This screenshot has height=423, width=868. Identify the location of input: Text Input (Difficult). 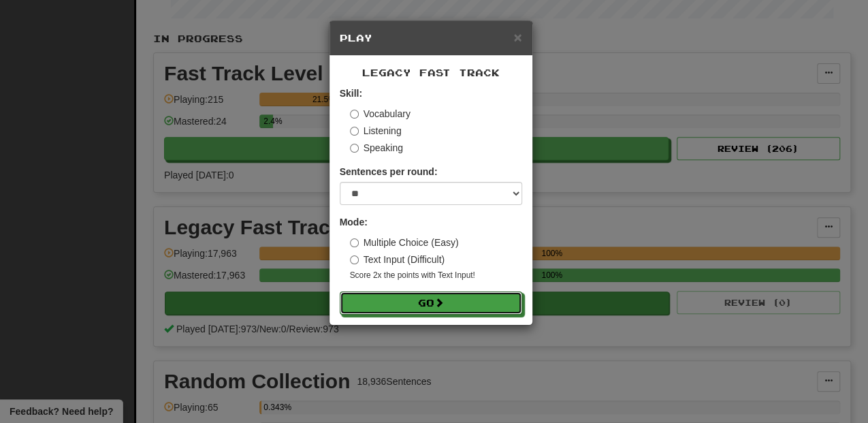
(354, 260).